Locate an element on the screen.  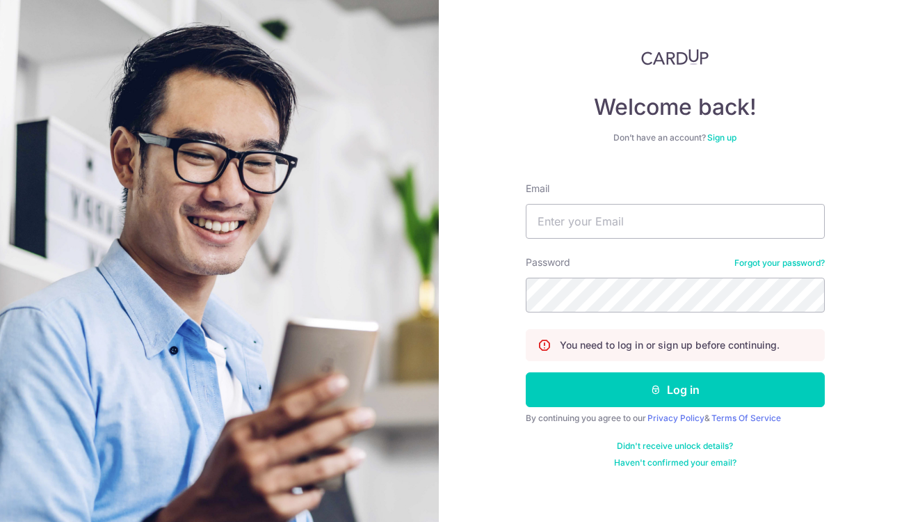
label: Email is located at coordinates (538, 189).